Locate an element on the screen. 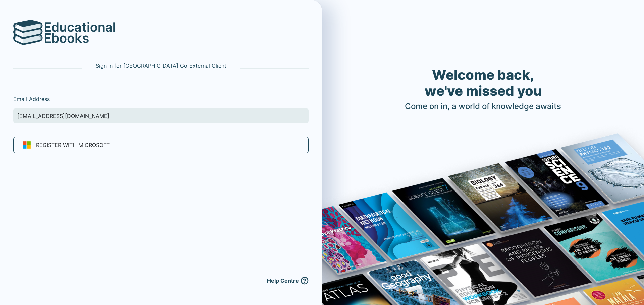 The width and height of the screenshot is (644, 305). span: Register with Microsoft is located at coordinates (73, 146).